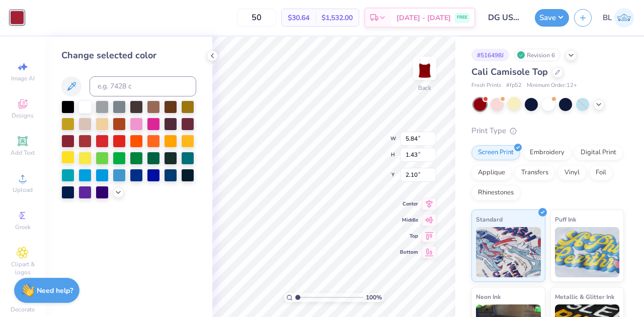  I want to click on img: Puff Ink, so click(587, 253).